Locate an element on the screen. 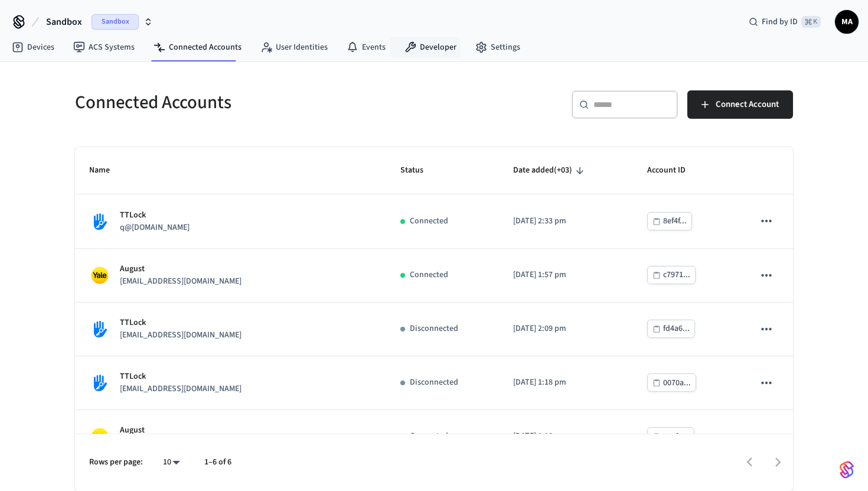  span: Date added(+03) is located at coordinates (550, 170).